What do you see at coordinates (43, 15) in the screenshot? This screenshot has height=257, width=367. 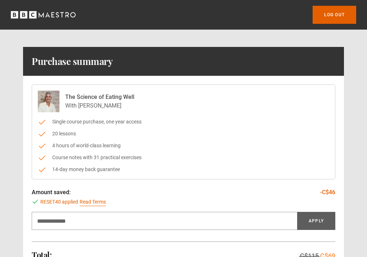 I see `svg: BBC Maestro` at bounding box center [43, 15].